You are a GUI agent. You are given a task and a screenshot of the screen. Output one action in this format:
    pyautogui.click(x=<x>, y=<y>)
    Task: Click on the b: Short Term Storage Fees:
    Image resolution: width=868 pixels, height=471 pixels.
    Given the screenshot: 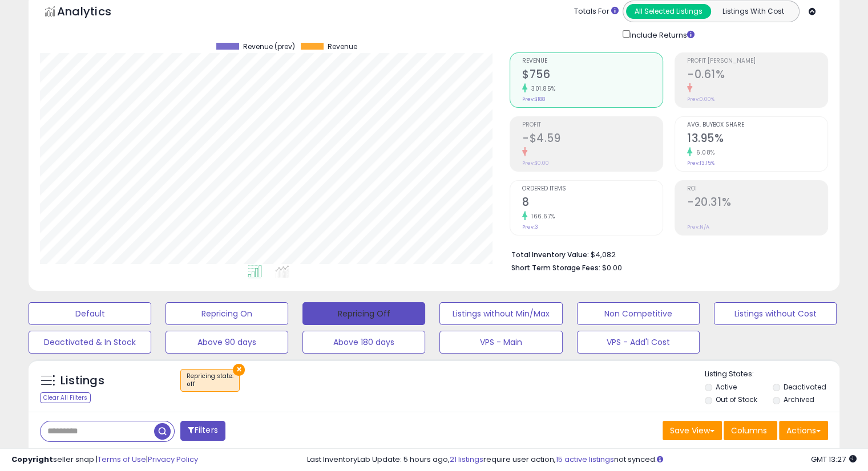 What is the action you would take?
    pyautogui.click(x=556, y=268)
    